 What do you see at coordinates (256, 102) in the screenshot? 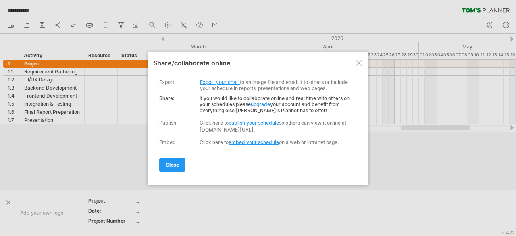
I see `div: If you would like to collaborate online and real time with others on your schedules please your a...` at bounding box center [256, 102].